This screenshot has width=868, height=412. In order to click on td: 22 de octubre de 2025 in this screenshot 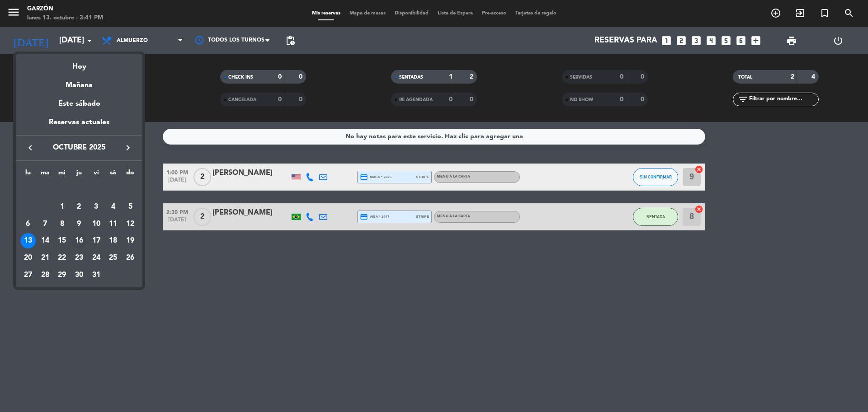, I will do `click(62, 258)`.